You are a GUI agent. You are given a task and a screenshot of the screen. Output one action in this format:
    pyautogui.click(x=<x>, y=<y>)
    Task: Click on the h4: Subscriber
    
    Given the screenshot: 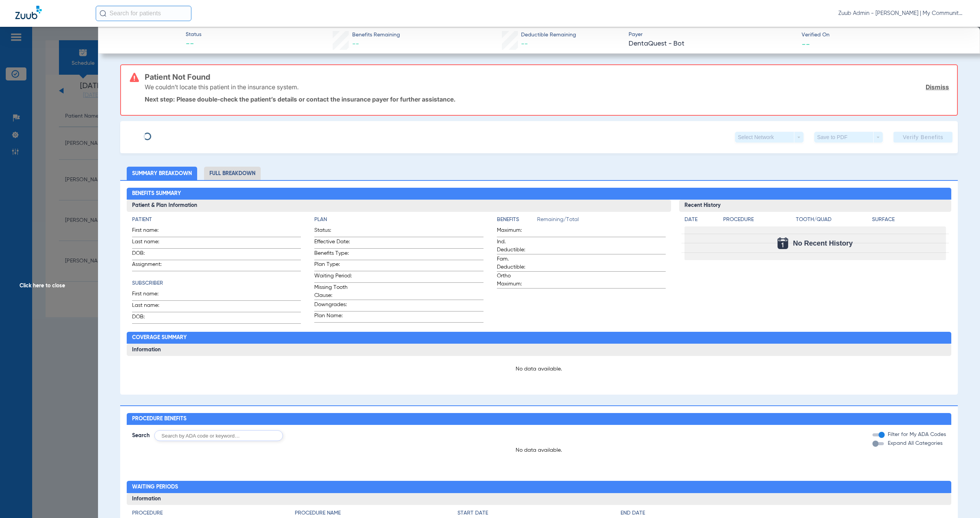 What is the action you would take?
    pyautogui.click(x=217, y=283)
    